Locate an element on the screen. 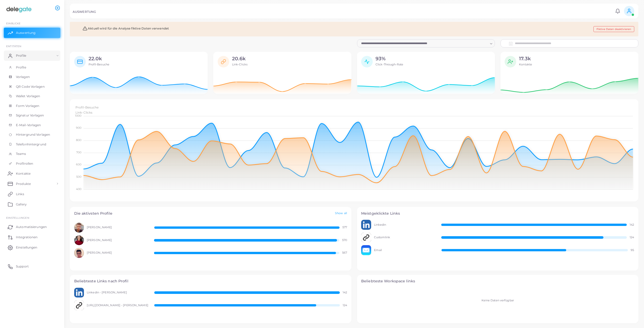  a: logo is located at coordinates (19, 10).